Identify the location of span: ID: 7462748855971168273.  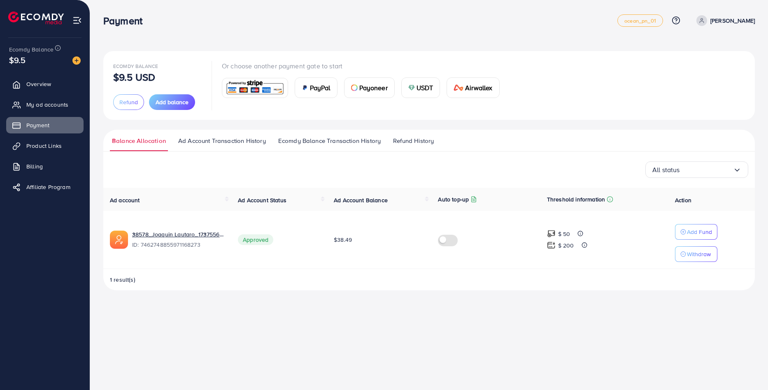
(178, 245).